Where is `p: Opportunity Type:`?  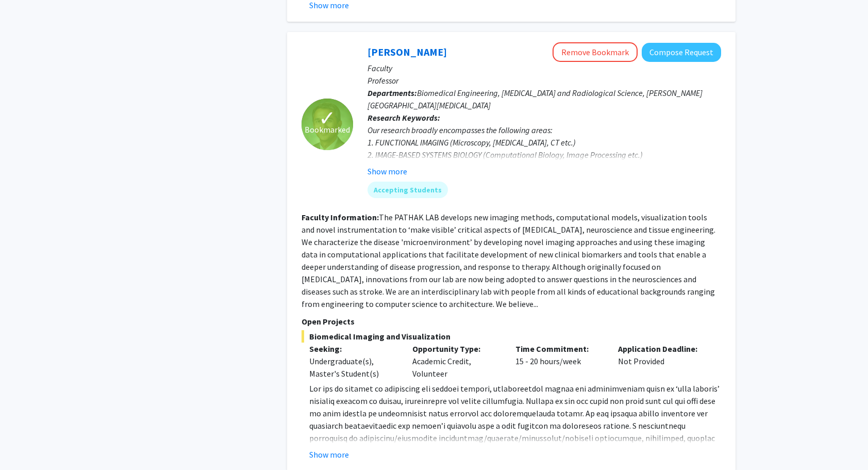 p: Opportunity Type: is located at coordinates (456, 349).